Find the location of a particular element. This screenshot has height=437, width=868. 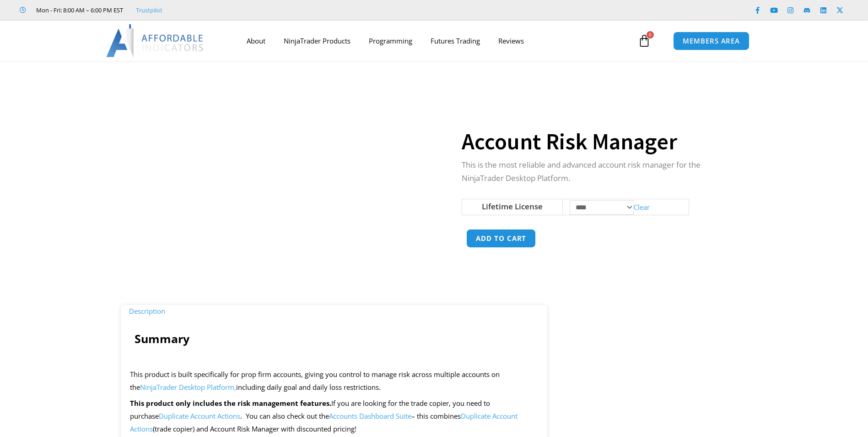

a: Description is located at coordinates (147, 311).